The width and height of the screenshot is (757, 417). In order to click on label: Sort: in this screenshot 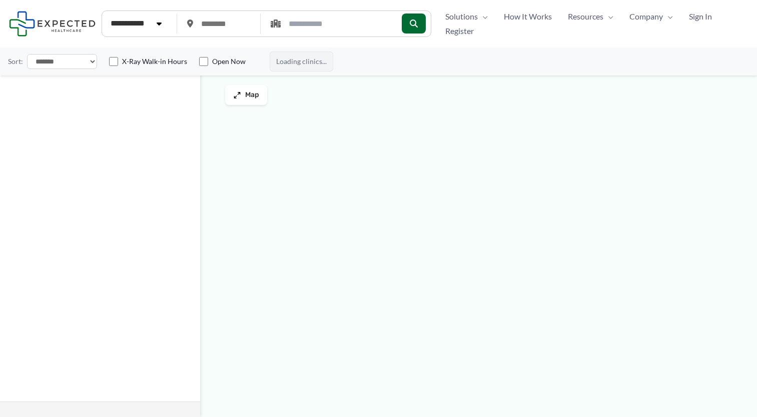, I will do `click(16, 62)`.